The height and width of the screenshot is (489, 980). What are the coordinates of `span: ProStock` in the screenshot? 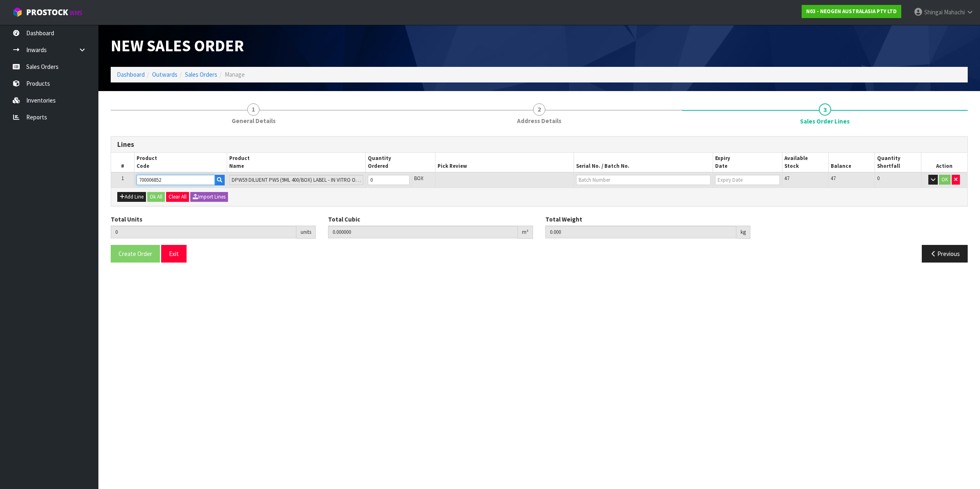 It's located at (47, 12).